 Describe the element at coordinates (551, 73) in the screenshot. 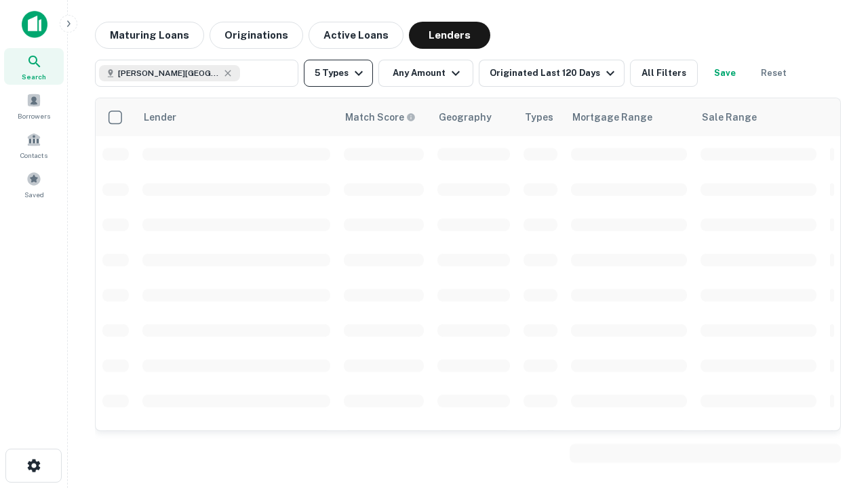

I see `button: Originated Last 120 Days` at that location.